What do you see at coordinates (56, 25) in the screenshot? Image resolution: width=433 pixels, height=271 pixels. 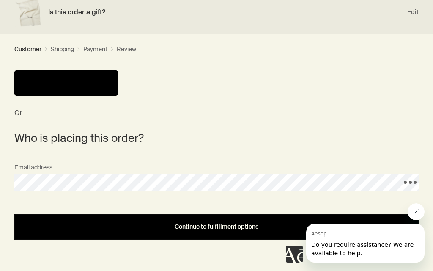 I see `span: Do you require assistance? We are available to help.` at bounding box center [56, 25].